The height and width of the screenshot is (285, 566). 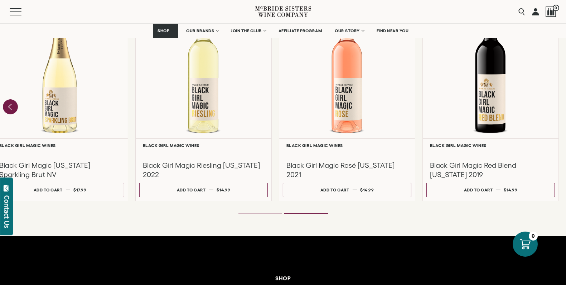 I want to click on span: SHOP, so click(x=164, y=31).